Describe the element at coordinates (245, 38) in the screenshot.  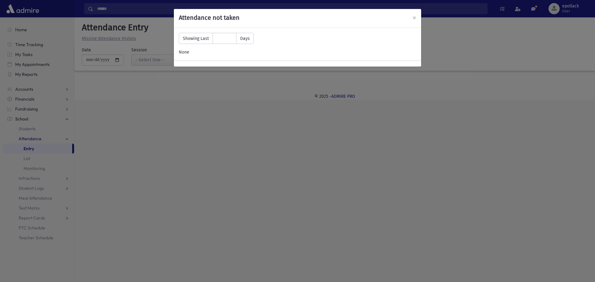
I see `span: Days` at that location.